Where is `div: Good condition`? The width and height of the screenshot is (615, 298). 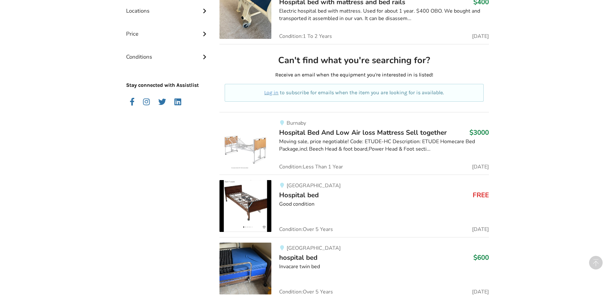
div: Good condition is located at coordinates (384, 204).